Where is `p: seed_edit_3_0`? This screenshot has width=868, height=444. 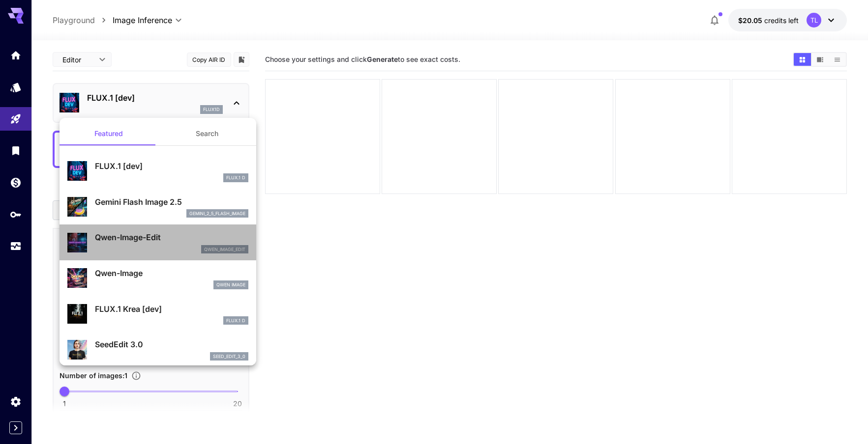
p: seed_edit_3_0 is located at coordinates (229, 357).